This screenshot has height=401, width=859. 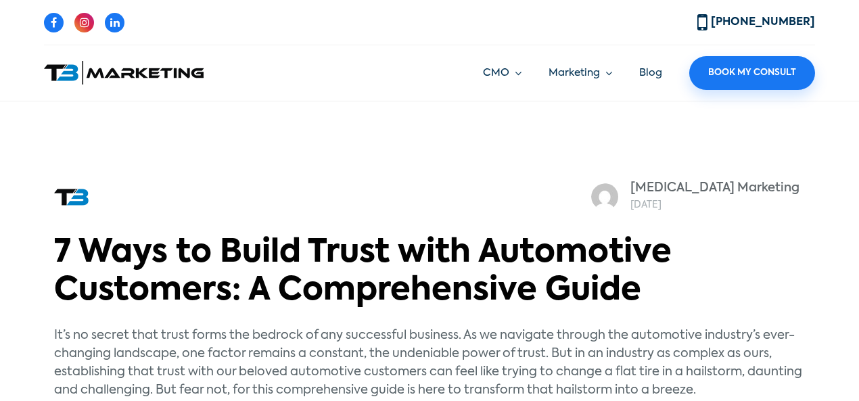 I want to click on a: Marketing, so click(x=580, y=73).